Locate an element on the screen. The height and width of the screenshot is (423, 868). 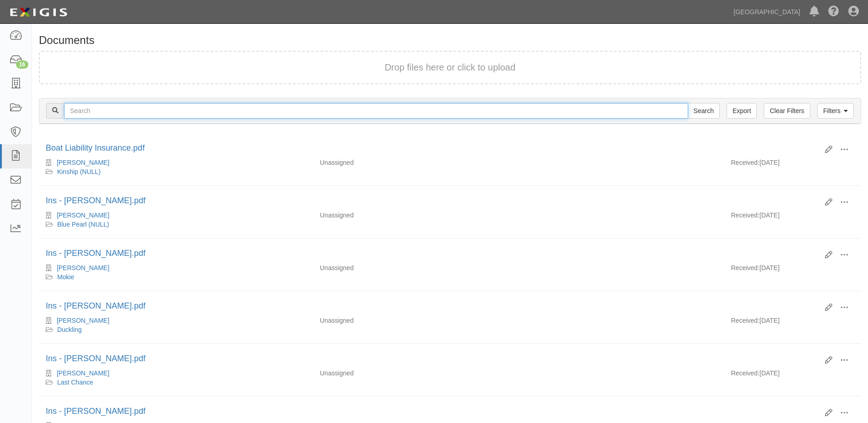
div: Kinship (NULL) is located at coordinates (175, 171).